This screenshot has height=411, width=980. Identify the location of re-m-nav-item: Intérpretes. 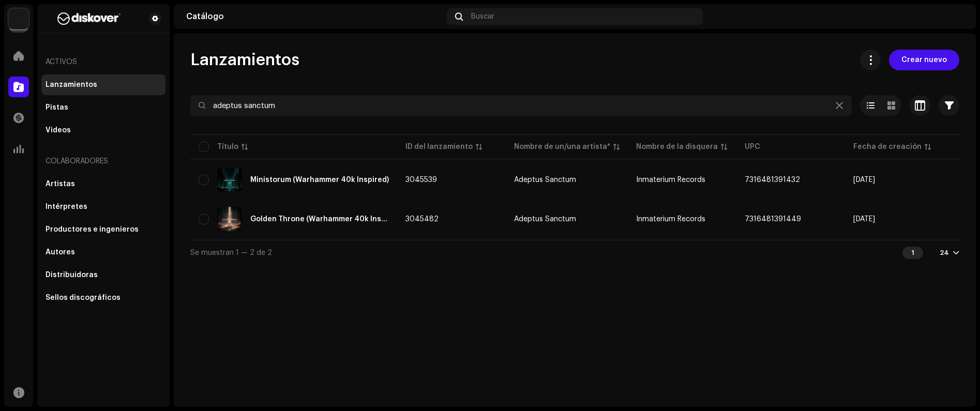
(104, 207).